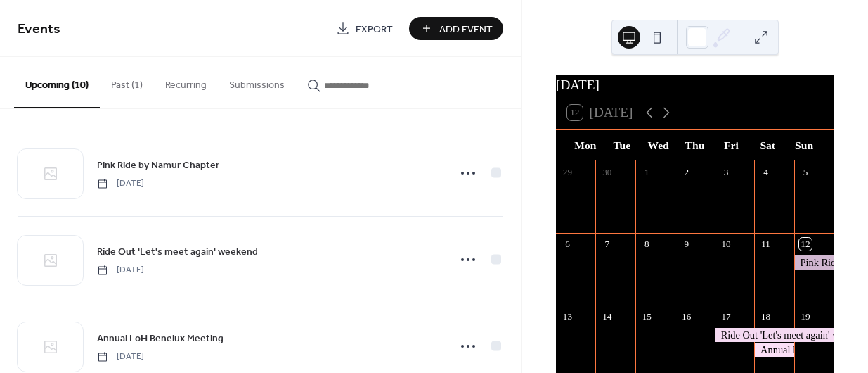 Image resolution: width=868 pixels, height=373 pixels. Describe the element at coordinates (567, 172) in the screenshot. I see `div: 29` at that location.